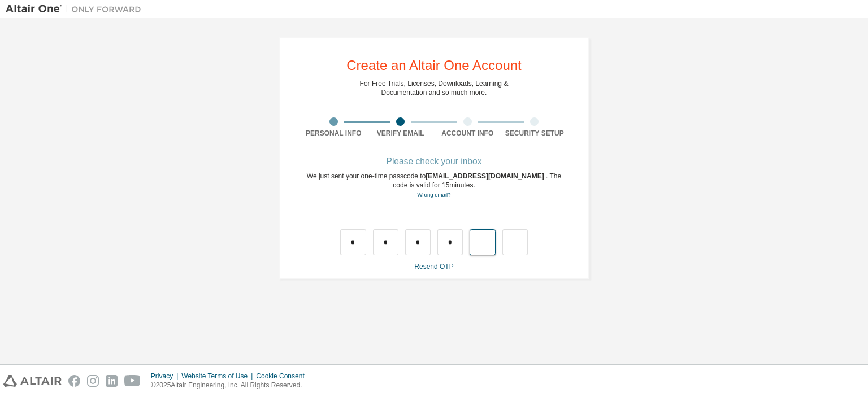 This screenshot has height=397, width=868. I want to click on p: © 2025 Altair Engineering, Inc. All Rights Reserved., so click(231, 386).